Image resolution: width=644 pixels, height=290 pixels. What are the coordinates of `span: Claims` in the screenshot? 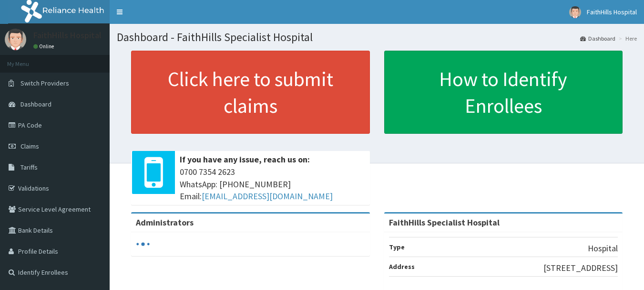 It's located at (30, 146).